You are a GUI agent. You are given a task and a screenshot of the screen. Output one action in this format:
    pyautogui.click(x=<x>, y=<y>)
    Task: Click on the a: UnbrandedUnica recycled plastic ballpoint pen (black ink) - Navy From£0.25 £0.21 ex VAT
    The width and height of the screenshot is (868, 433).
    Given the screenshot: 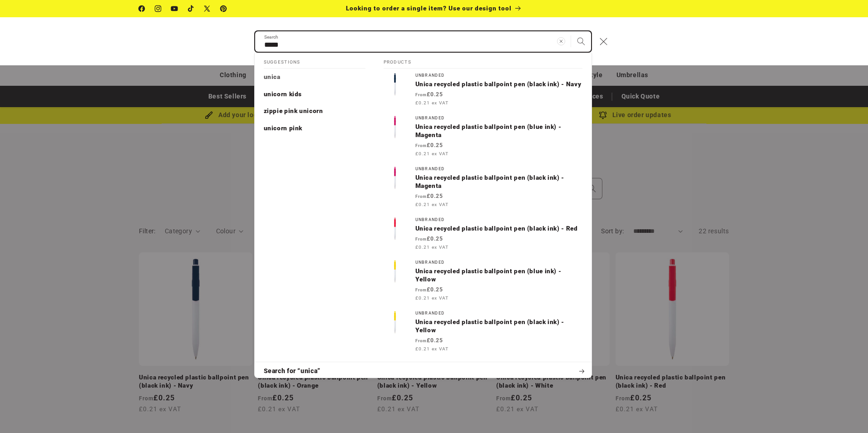 What is the action you would take?
    pyautogui.click(x=483, y=90)
    